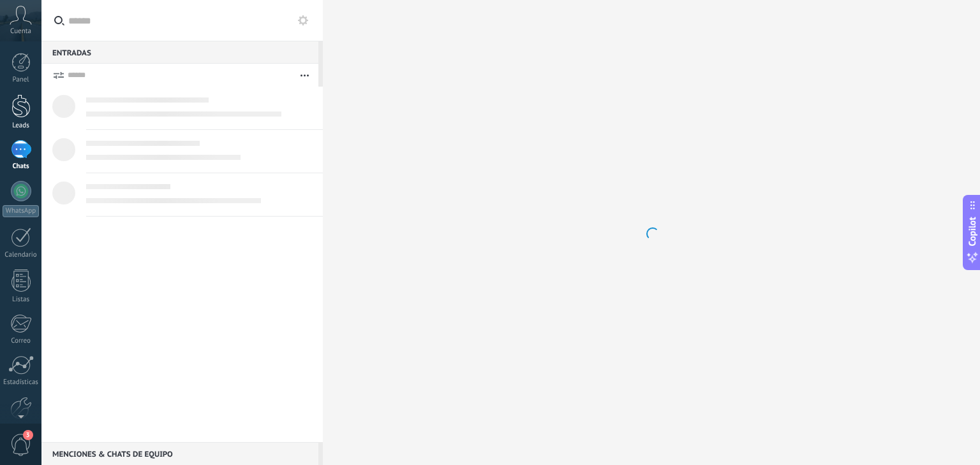 This screenshot has height=465, width=980. What do you see at coordinates (21, 167) in the screenshot?
I see `div: Chats` at bounding box center [21, 167].